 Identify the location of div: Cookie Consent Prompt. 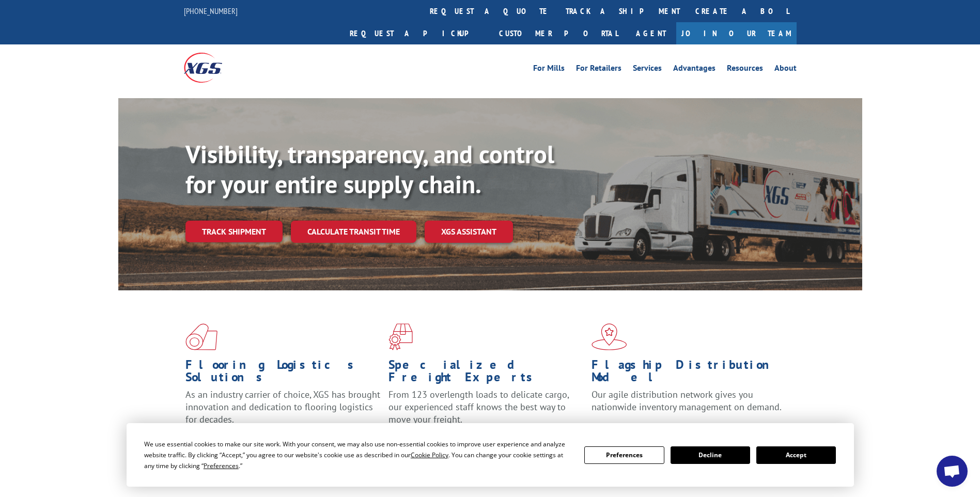
(490, 455).